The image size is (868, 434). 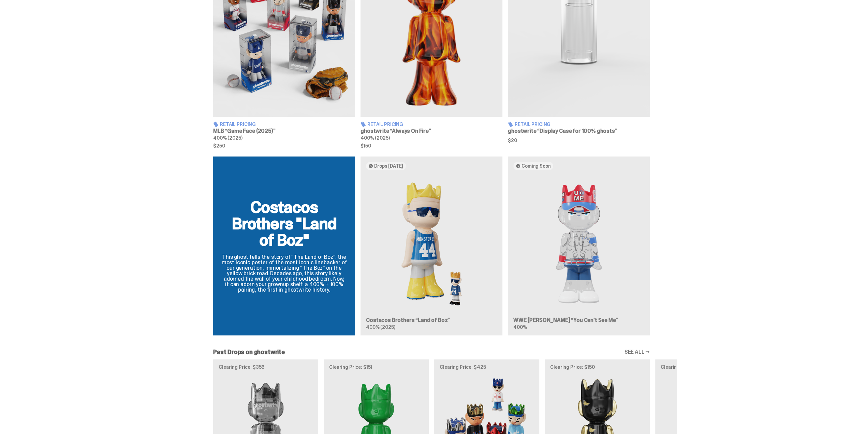 What do you see at coordinates (284, 273) in the screenshot?
I see `p: This ghost tells the story of “The Land of Boz”: the most iconic poster of the most iconic lineba...` at bounding box center [284, 273].